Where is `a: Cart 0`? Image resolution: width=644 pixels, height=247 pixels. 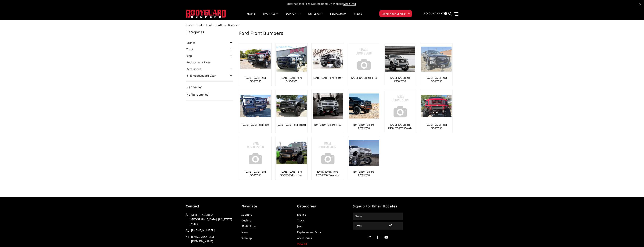
a: Cart 0 is located at coordinates (442, 14).